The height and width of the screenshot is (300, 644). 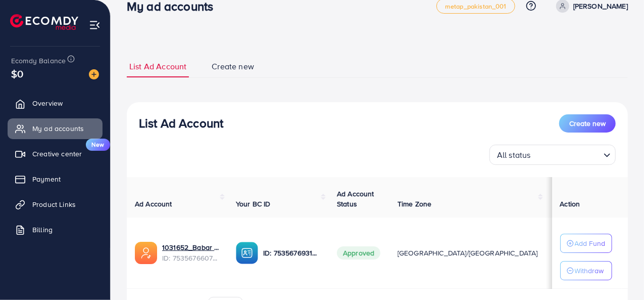 I want to click on span: New, so click(x=98, y=144).